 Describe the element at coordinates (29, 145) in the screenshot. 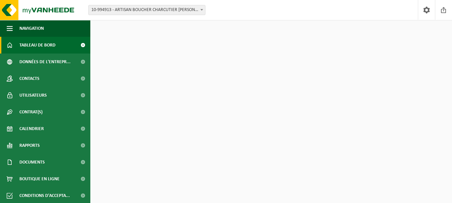

I see `span: Rapports` at that location.